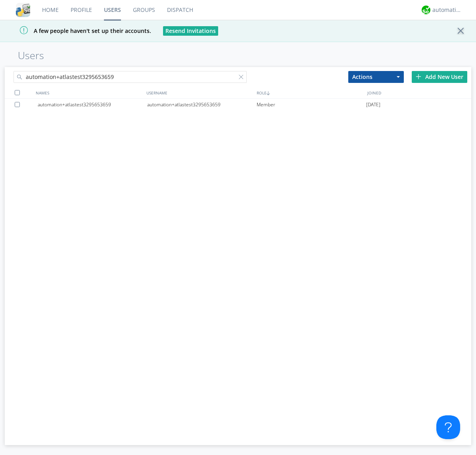 This screenshot has width=476, height=455. What do you see at coordinates (421, 93) in the screenshot?
I see `div: JOINED` at bounding box center [421, 93].